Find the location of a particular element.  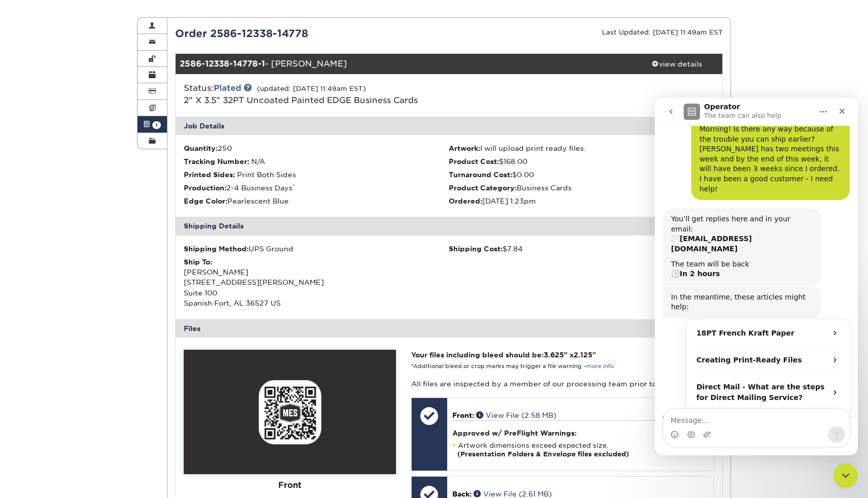

h1: Operator is located at coordinates (67, 9).